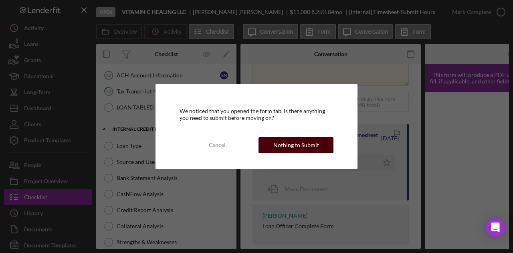 This screenshot has height=253, width=513. What do you see at coordinates (256, 114) in the screenshot?
I see `div: We noticed that you opened the form tab. Is there anything you need to submit before moving on?` at bounding box center [256, 114].